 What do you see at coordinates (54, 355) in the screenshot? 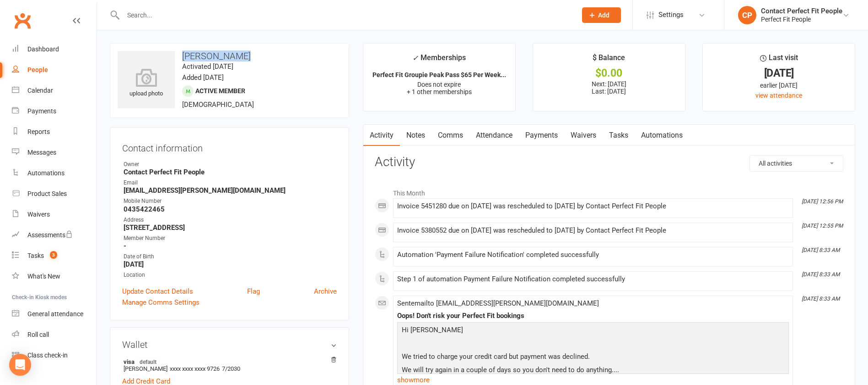
I see `a: Class kiosk mode` at bounding box center [54, 355].